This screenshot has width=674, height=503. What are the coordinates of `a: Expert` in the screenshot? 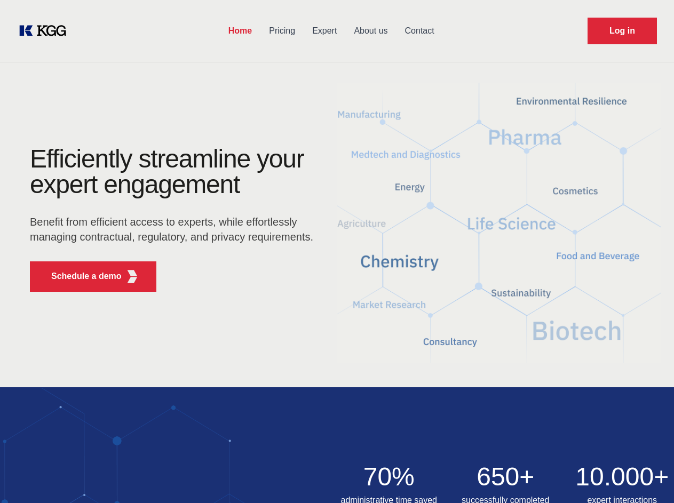 It's located at (324, 31).